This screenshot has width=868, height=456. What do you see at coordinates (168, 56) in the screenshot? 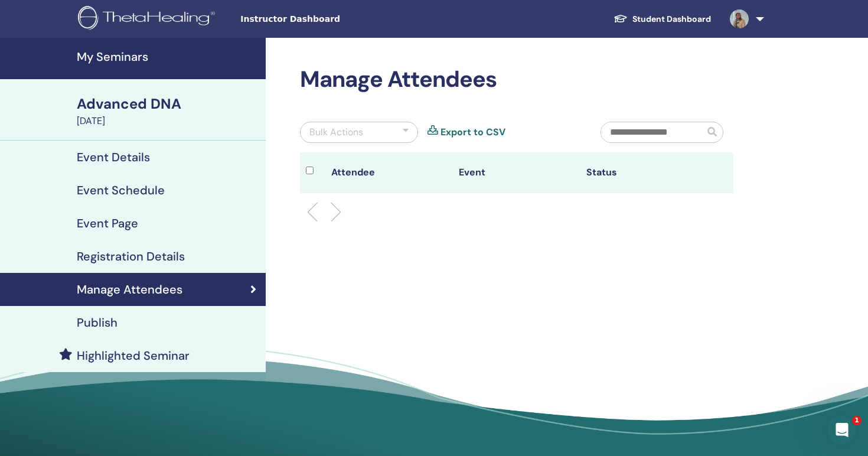
I see `h4: My Seminars` at bounding box center [168, 56].